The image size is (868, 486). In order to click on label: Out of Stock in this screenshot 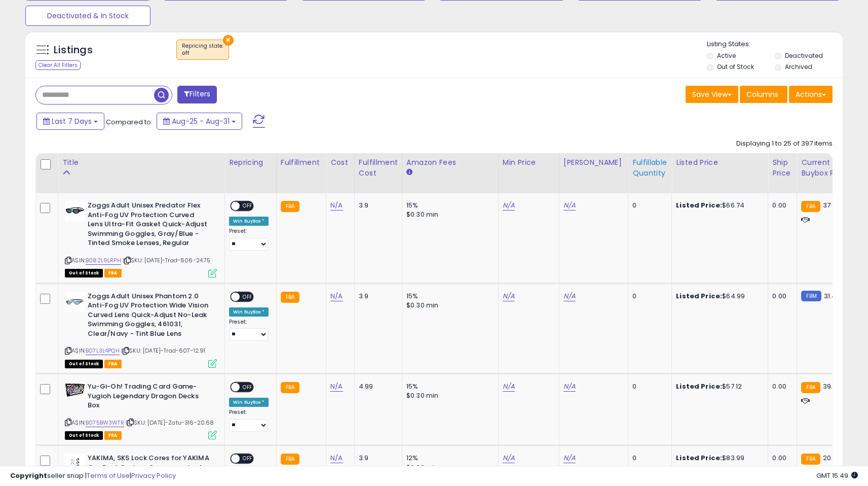, I will do `click(735, 66)`.